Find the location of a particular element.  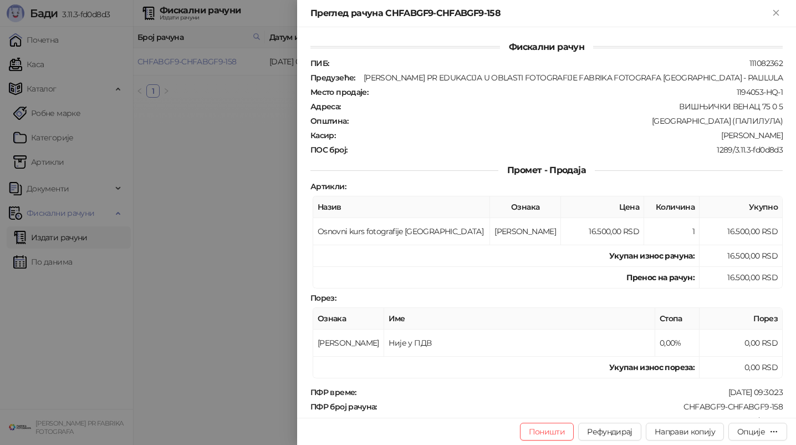

div: 156/158ПП is located at coordinates (576, 421).